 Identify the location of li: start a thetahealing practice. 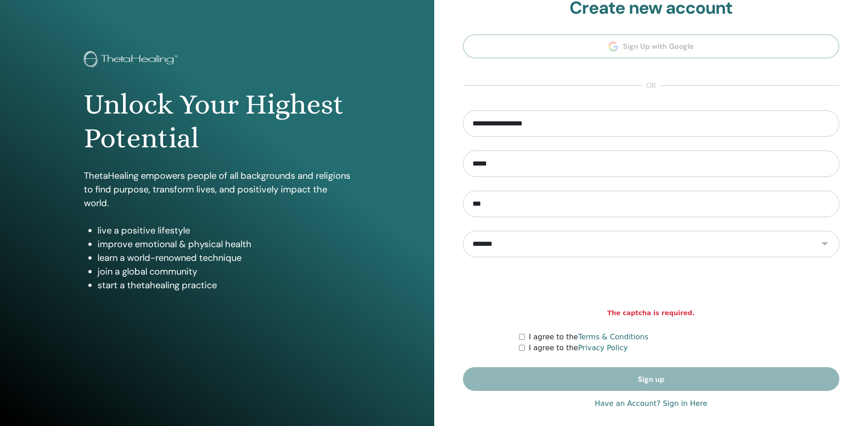
(224, 285).